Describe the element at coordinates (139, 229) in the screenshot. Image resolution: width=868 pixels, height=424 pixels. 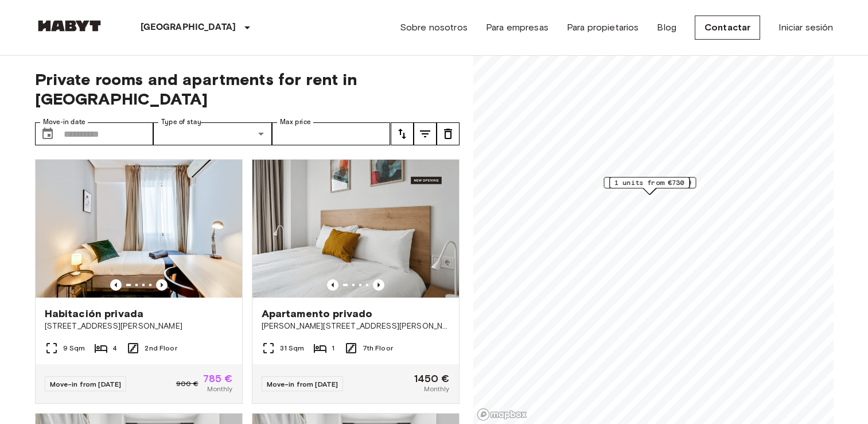
I see `img: Marketing picture of unit ES-15-018-001-03H` at that location.